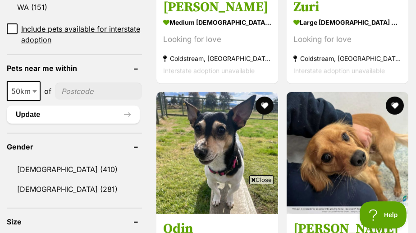 This screenshot has height=233, width=416. What do you see at coordinates (98, 91) in the screenshot?
I see `input: postcode` at bounding box center [98, 91].